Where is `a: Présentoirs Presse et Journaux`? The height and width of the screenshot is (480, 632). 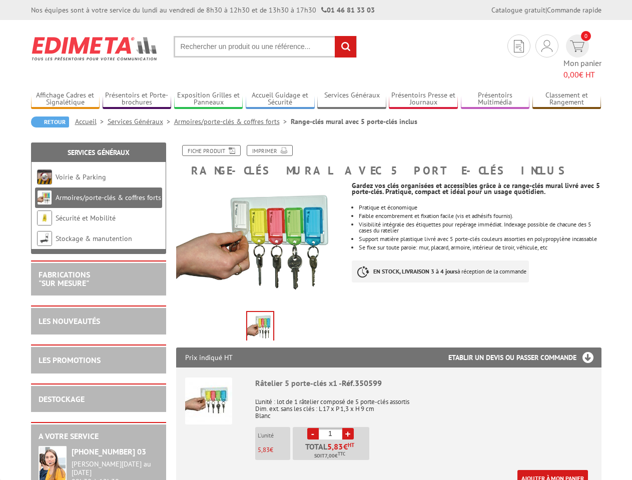 a: Présentoirs Presse et Journaux is located at coordinates (423, 99).